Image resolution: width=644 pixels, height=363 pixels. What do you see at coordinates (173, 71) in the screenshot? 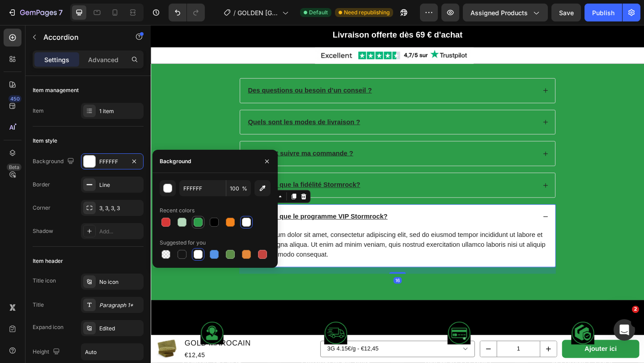
I see `u: Des questions ou besoin d’un conseil ?` at bounding box center [173, 71].